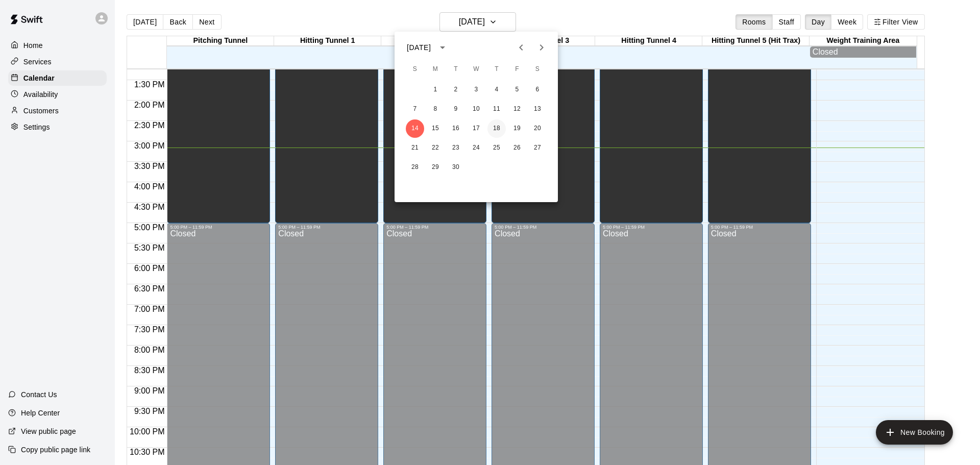 Image resolution: width=980 pixels, height=465 pixels. Describe the element at coordinates (456, 70) in the screenshot. I see `span: Tuesday` at that location.